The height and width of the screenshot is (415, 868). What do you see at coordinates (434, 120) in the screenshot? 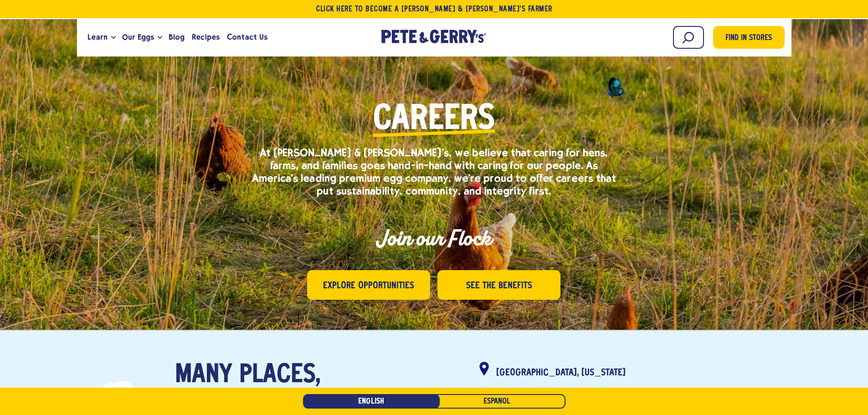
I see `span: Careers` at bounding box center [434, 120].